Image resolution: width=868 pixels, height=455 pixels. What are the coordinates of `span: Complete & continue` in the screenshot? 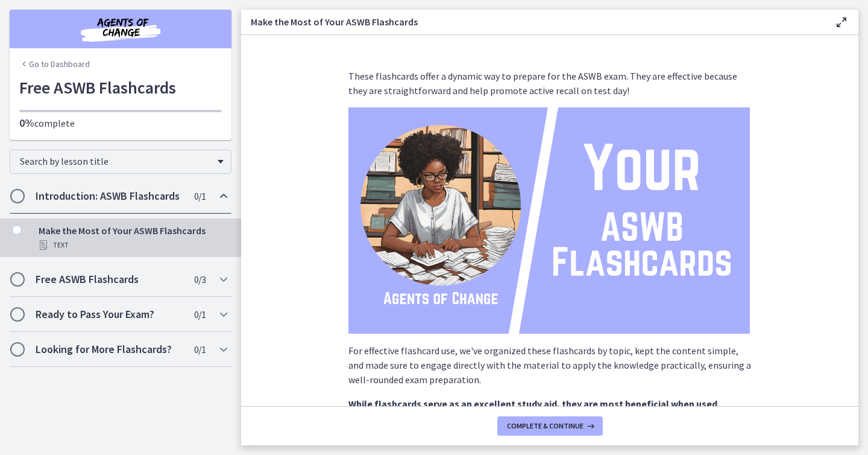 It's located at (545, 426).